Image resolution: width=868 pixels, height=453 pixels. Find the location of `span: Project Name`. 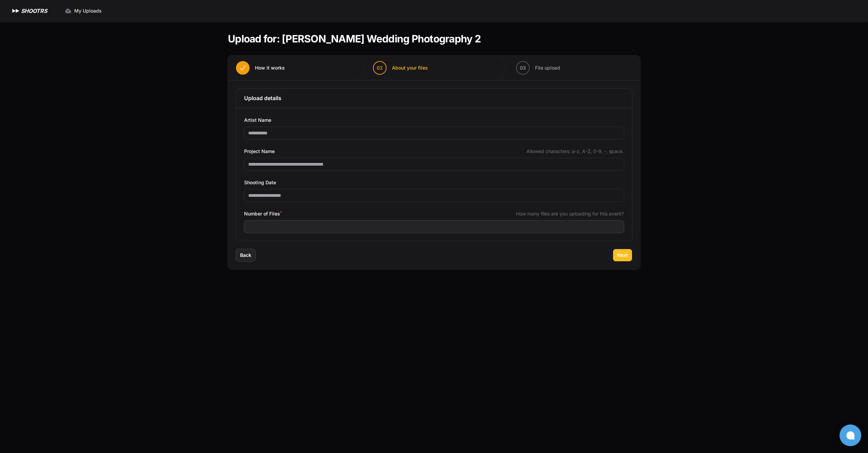

span: Project Name is located at coordinates (260, 151).